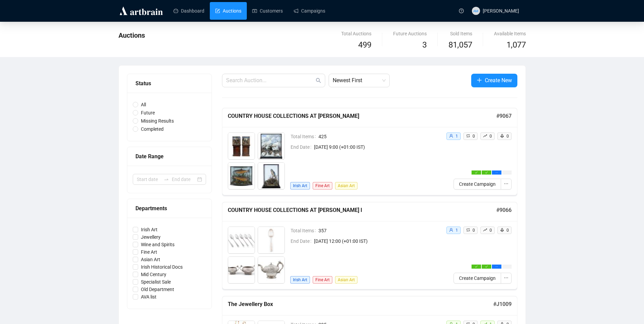 The height and width of the screenshot is (324, 644). I want to click on input: Start date, so click(149, 180).